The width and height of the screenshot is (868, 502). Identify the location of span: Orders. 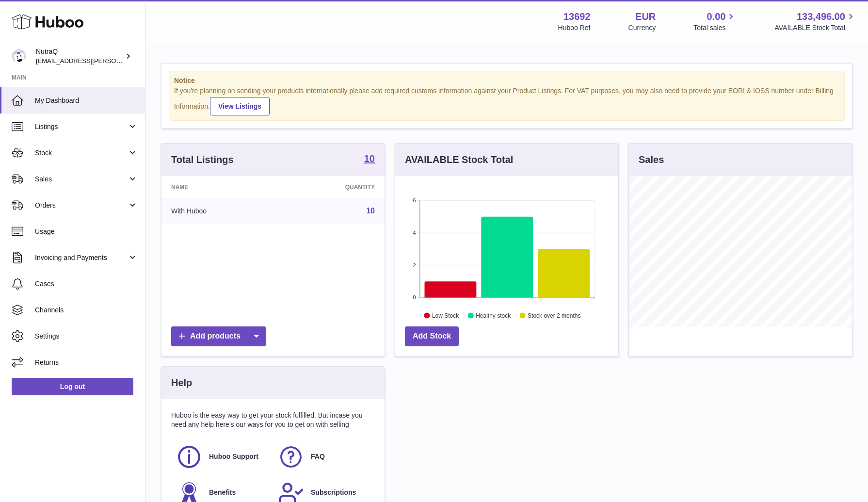
(81, 205).